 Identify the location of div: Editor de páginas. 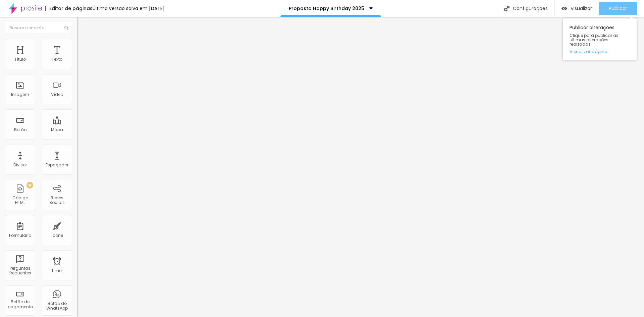
(69, 8).